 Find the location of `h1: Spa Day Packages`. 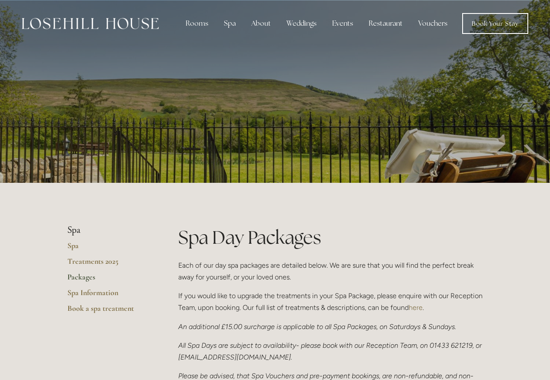

h1: Spa Day Packages is located at coordinates (331, 237).